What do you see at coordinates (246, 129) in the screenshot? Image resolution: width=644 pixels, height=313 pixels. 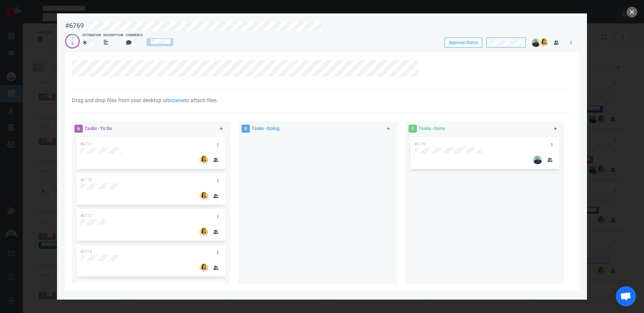 I see `span: 0` at bounding box center [246, 129].